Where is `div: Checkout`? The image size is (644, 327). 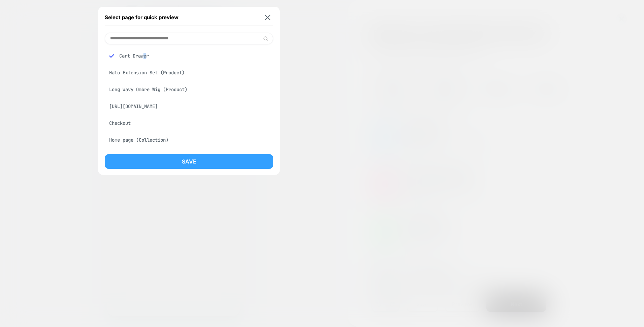
div: Checkout is located at coordinates (188, 123).